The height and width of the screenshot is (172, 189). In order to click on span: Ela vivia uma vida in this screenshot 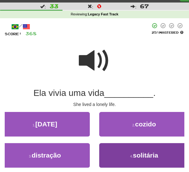, I will do `click(69, 93)`.